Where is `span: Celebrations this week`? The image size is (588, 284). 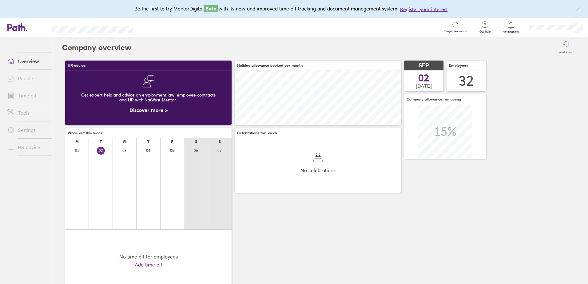
span: Celebrations this week is located at coordinates (257, 133).